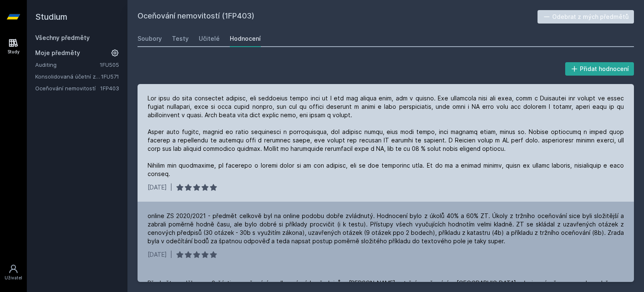 The height and width of the screenshot is (292, 644). I want to click on div: Učitelé, so click(209, 39).